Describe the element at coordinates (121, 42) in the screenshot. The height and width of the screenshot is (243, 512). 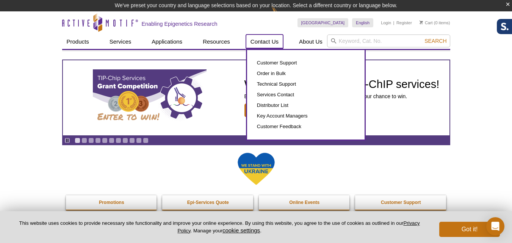
I see `a: Services` at that location.